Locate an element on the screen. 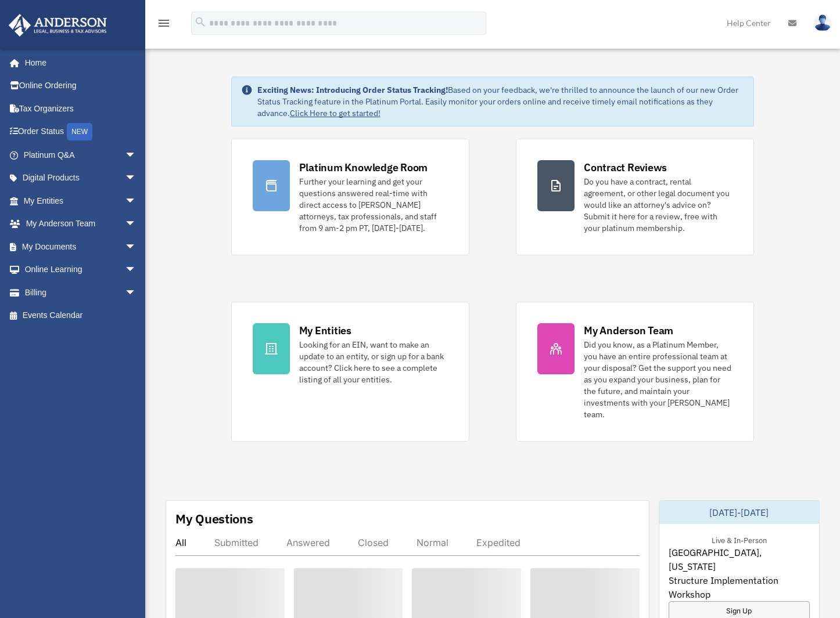 This screenshot has width=840, height=618. a: Contract Reviews Do you have a contract, rental agreement, or other legal document you would like... is located at coordinates (635, 197).